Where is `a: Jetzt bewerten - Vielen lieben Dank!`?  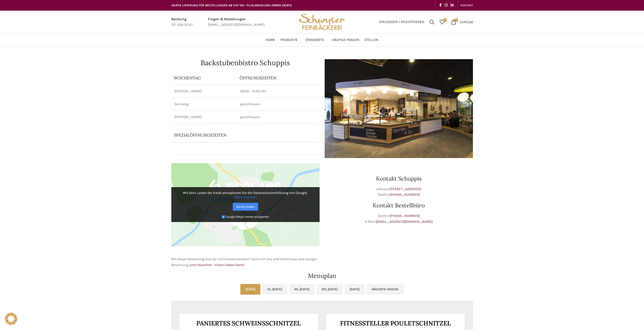 a: Jetzt bewerten - Vielen lieben Dank! is located at coordinates (217, 265).